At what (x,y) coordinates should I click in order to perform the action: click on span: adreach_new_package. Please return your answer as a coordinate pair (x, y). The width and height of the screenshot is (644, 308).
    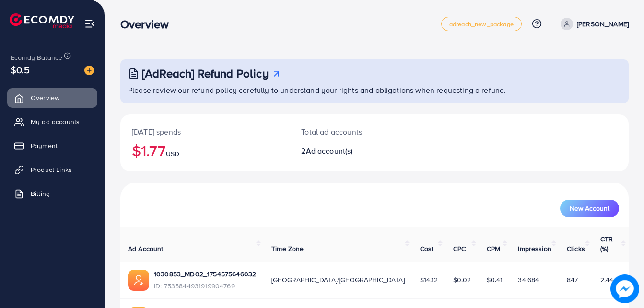
    Looking at the image, I should click on (482, 24).